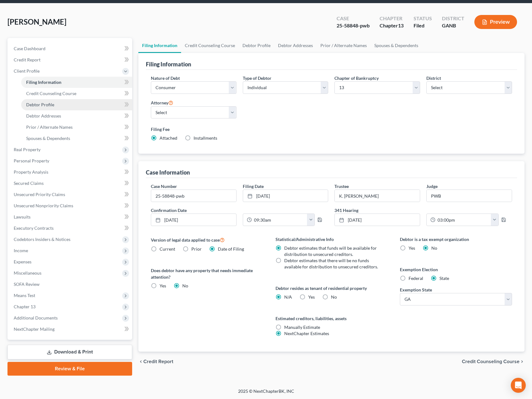  I want to click on input: Enter case number..., so click(193, 196).